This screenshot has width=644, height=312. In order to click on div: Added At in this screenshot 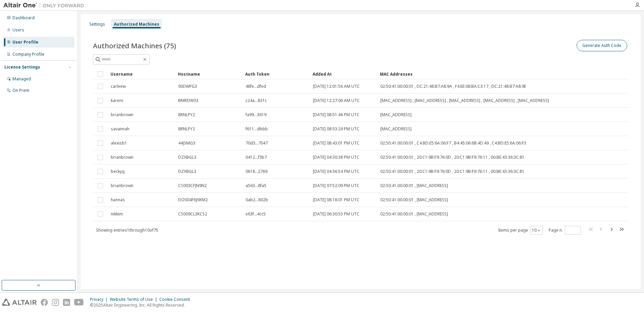, I will do `click(344, 74)`.